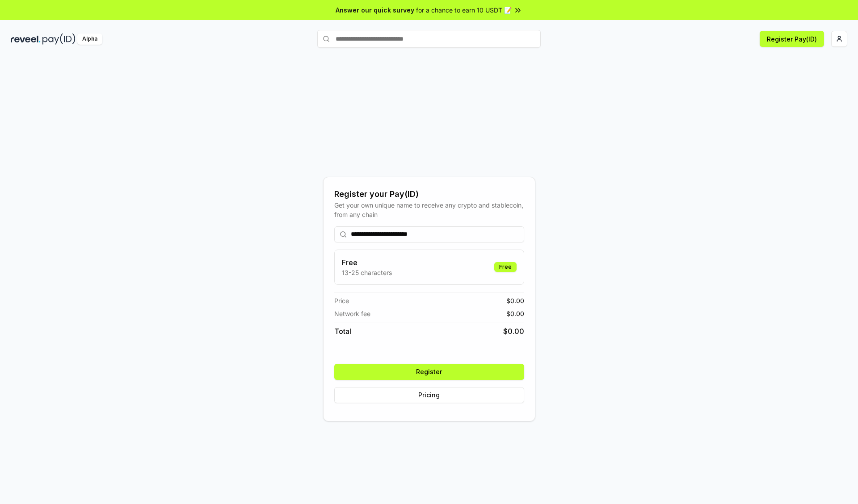 The image size is (858, 504). Describe the element at coordinates (506, 267) in the screenshot. I see `div: Free` at that location.